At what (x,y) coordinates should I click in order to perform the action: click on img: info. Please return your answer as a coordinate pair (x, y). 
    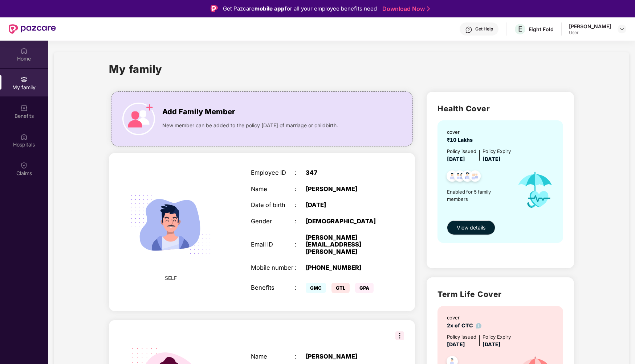
    Looking at the image, I should click on (478, 326).